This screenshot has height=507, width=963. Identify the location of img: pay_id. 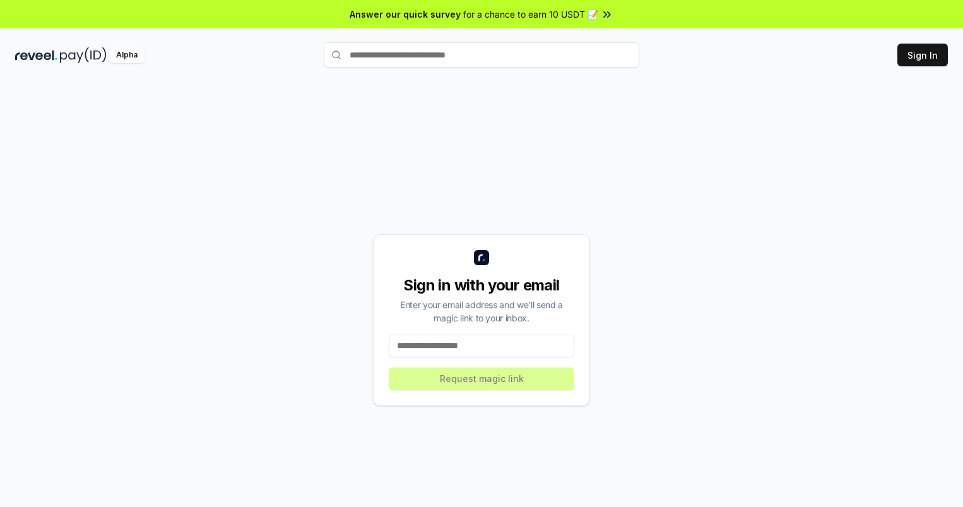
(83, 55).